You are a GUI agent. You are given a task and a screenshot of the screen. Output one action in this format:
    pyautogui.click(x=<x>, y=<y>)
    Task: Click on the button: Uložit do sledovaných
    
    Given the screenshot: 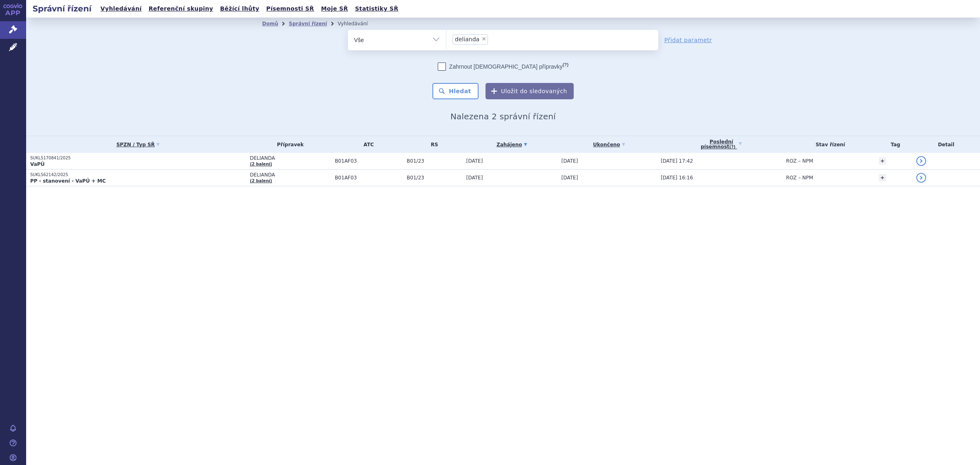 What is the action you would take?
    pyautogui.click(x=530, y=91)
    